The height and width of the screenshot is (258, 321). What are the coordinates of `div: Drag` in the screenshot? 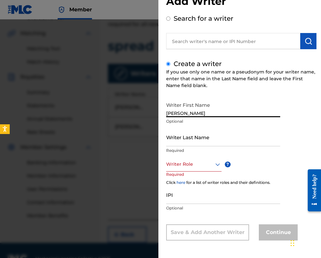 It's located at (292, 243).